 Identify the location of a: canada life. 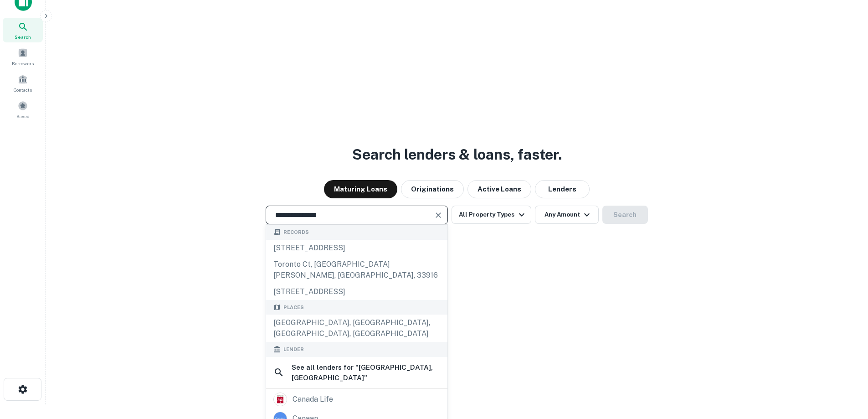
(357, 400).